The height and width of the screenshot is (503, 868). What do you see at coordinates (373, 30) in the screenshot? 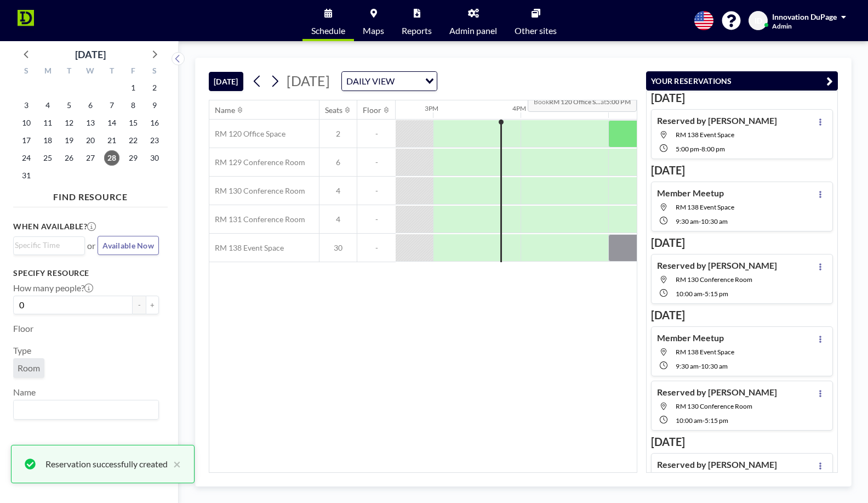
I see `span: Maps` at bounding box center [373, 30].